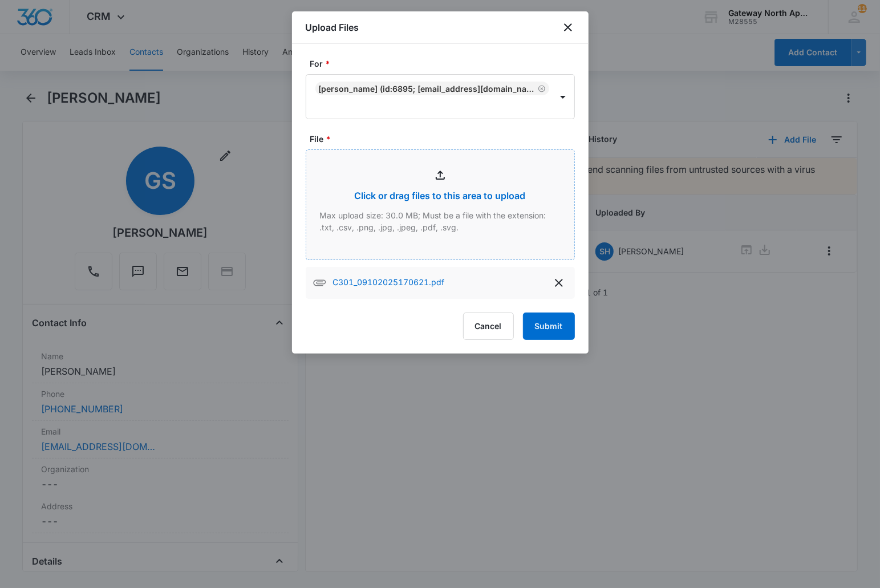 Image resolution: width=880 pixels, height=588 pixels. Describe the element at coordinates (541, 88) in the screenshot. I see `div: Remove Gonzalo Santos (ID:6895; gonzalosantos745@gmail.com; 3034348181)` at that location.